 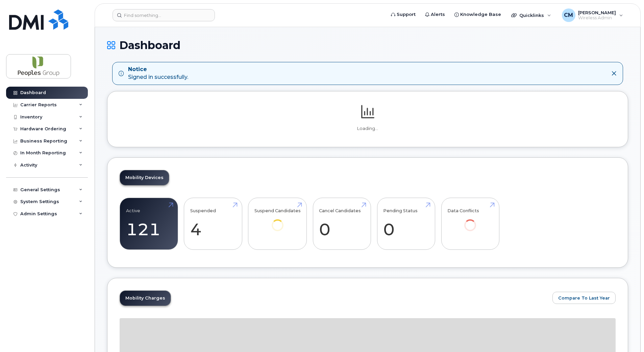 I want to click on h1: Dashboard, so click(x=368, y=45).